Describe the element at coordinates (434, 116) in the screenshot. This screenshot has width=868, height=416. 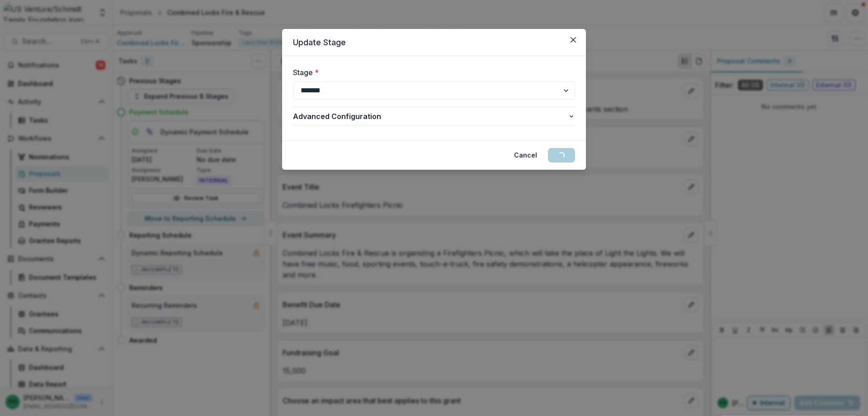
I see `button: Advanced Configuration` at that location.